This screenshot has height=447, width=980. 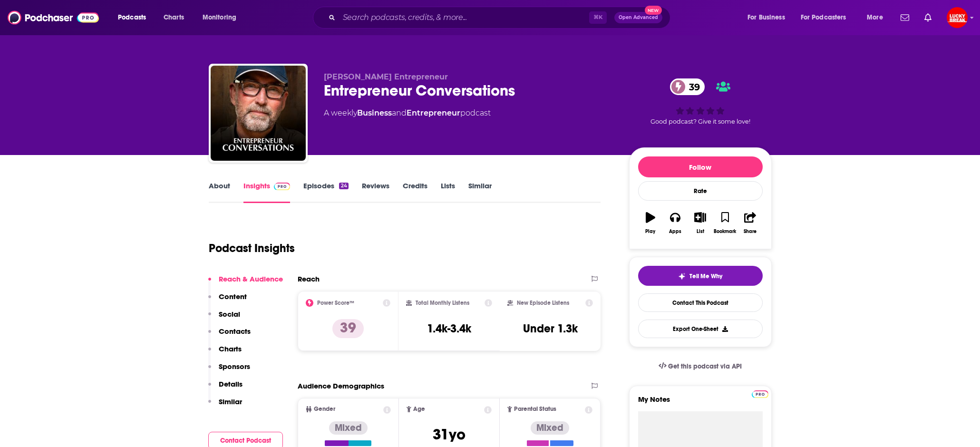 What do you see at coordinates (675, 223) in the screenshot?
I see `button: Apps` at bounding box center [675, 223].